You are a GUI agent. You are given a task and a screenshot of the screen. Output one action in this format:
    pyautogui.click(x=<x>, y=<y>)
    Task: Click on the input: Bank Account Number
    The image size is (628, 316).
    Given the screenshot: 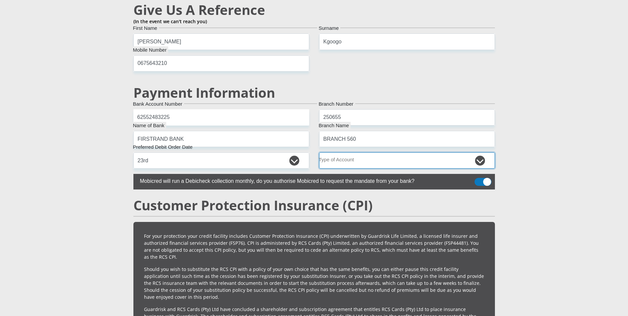 What is the action you would take?
    pyautogui.click(x=221, y=117)
    